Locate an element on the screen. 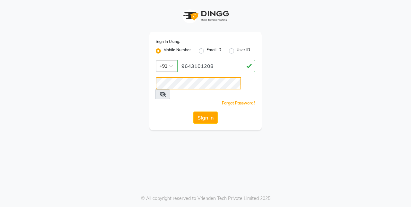 The height and width of the screenshot is (207, 411). button: Sign In is located at coordinates (206, 118).